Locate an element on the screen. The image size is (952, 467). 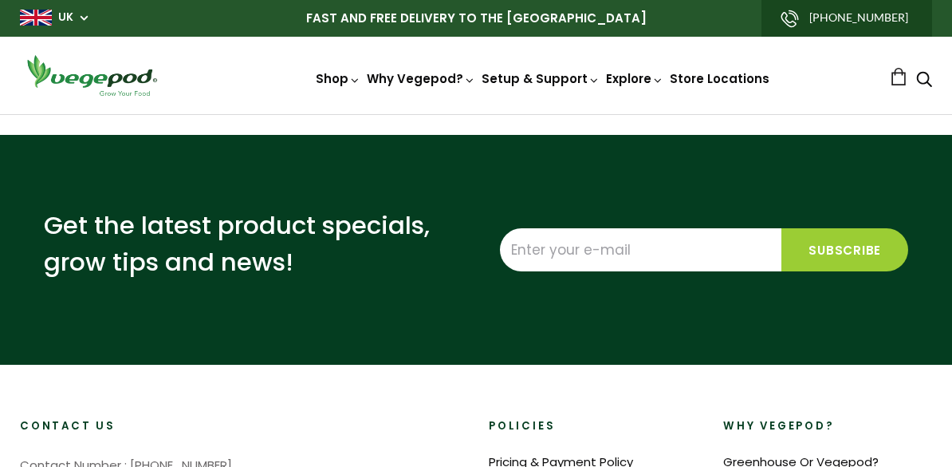
a: UK is located at coordinates (65, 18).